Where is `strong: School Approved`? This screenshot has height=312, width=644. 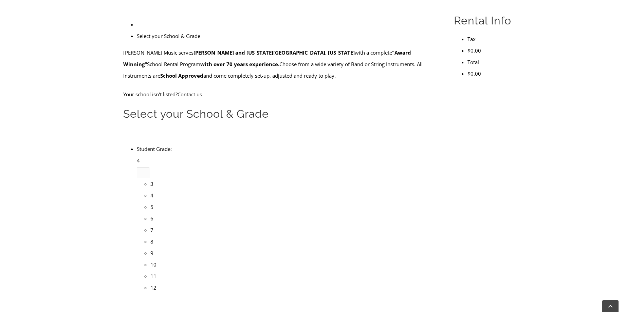 strong: School Approved is located at coordinates (182, 76).